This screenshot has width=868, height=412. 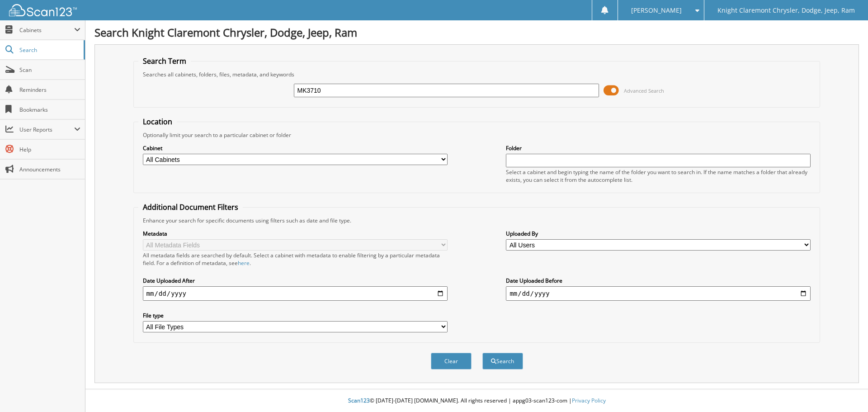 What do you see at coordinates (658, 176) in the screenshot?
I see `div: Select a cabinet and begin typing the name of the folder you want to search in. If the name match...` at bounding box center [658, 176].